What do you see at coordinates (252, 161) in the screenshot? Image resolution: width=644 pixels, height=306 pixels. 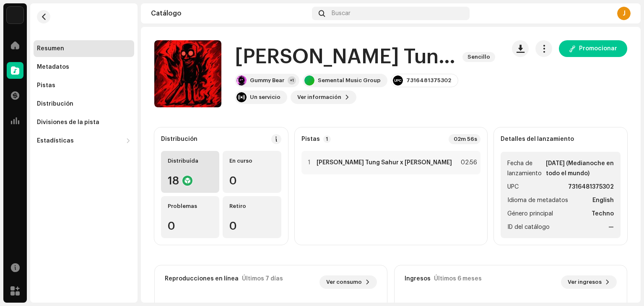 I see `div: En curso` at bounding box center [252, 161].